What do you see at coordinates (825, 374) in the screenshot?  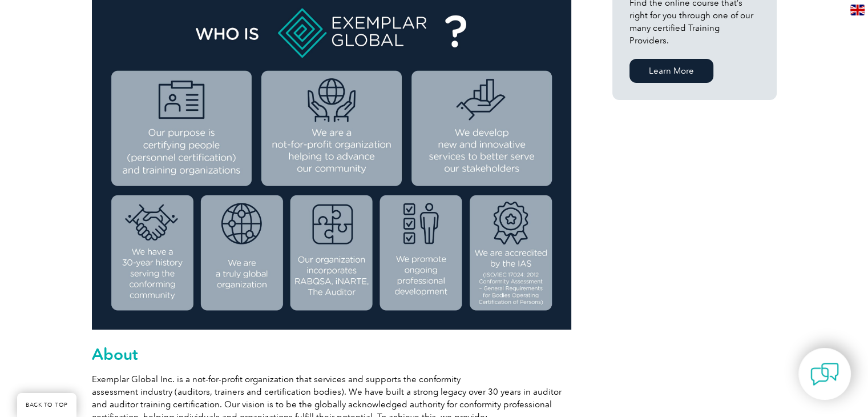 I see `img: contact-chat.png` at bounding box center [825, 374].